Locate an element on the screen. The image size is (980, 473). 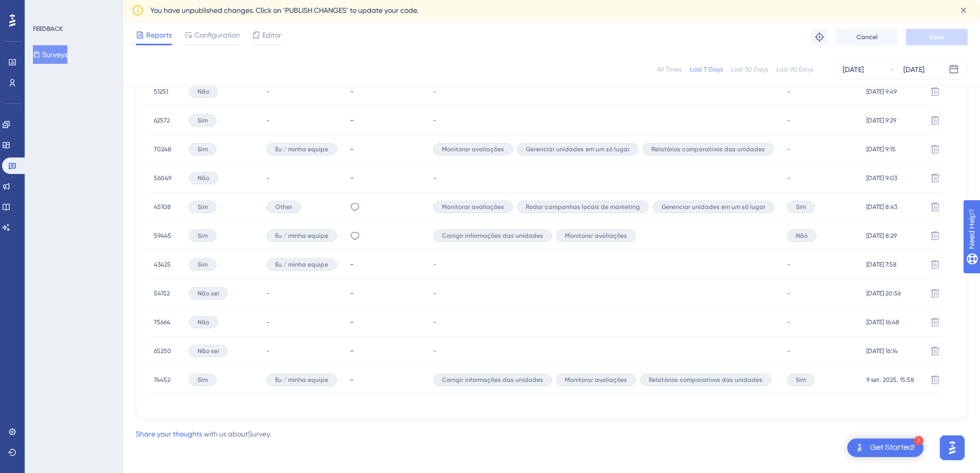
span: Reports is located at coordinates (159, 35).